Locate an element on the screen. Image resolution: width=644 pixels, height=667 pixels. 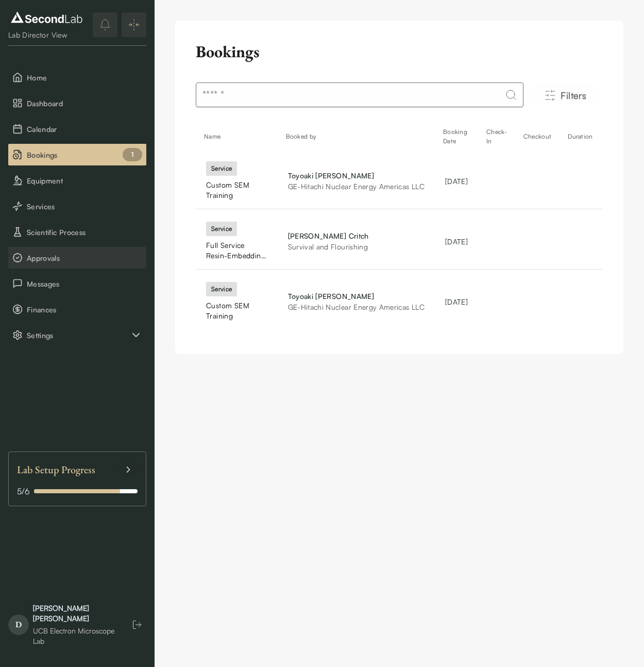
li: Messages is located at coordinates (77, 283).